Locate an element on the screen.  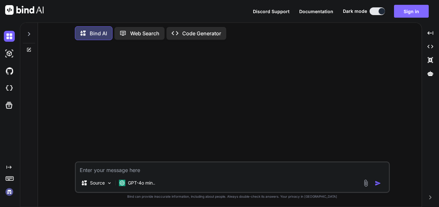
p: Bind AI is located at coordinates (98, 33).